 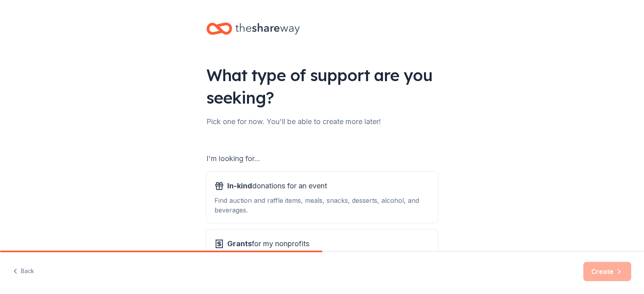 What do you see at coordinates (23, 272) in the screenshot?
I see `button: Back` at bounding box center [23, 272].